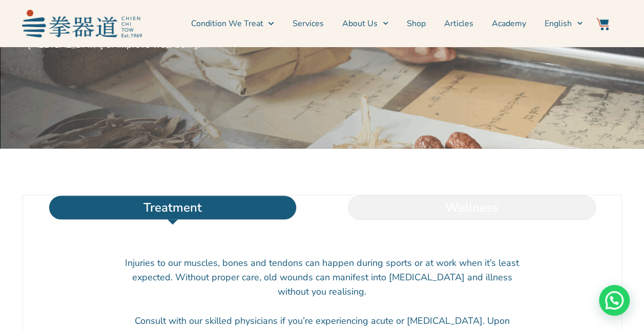 The height and width of the screenshot is (330, 644). Describe the element at coordinates (458, 24) in the screenshot. I see `a: Articles` at that location.